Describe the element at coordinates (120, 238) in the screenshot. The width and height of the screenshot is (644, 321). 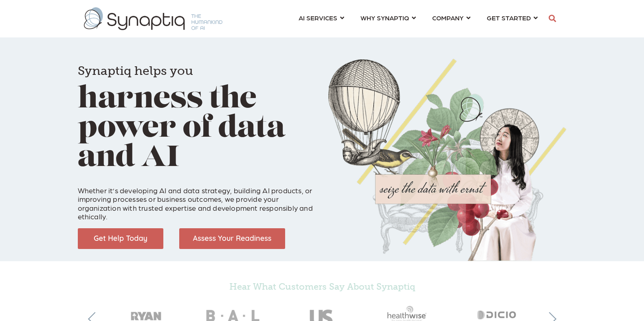
I see `img: Get Help Today` at that location.